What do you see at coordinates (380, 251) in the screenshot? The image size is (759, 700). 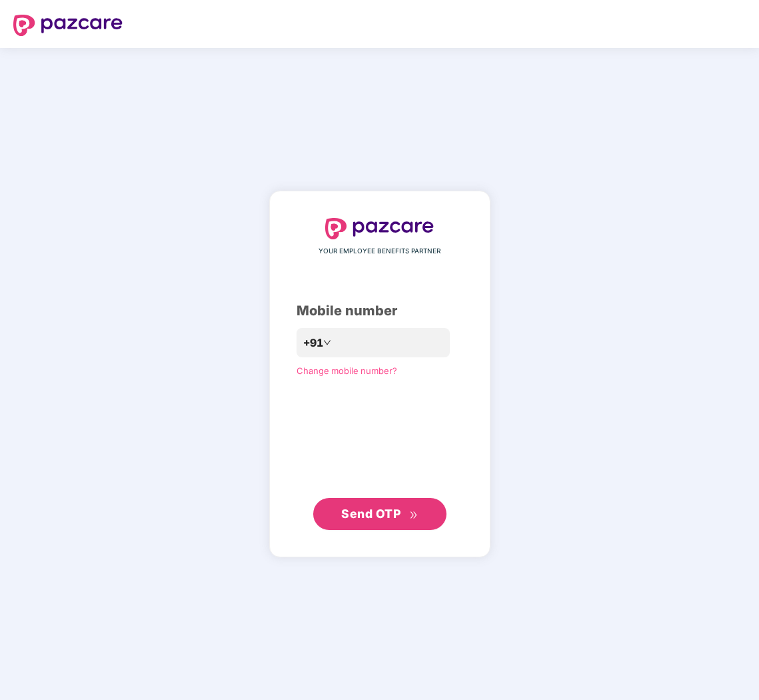 I see `span: YOUR EMPLOYEE BENEFITS PARTNER` at bounding box center [380, 251].